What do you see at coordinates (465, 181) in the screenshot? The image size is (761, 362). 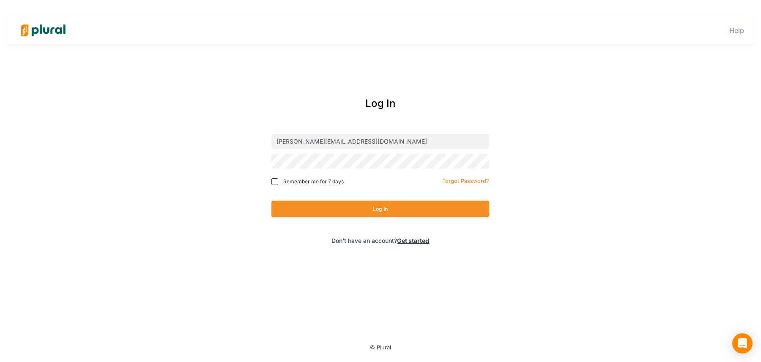 I see `small: Forgot Password?` at bounding box center [465, 181].